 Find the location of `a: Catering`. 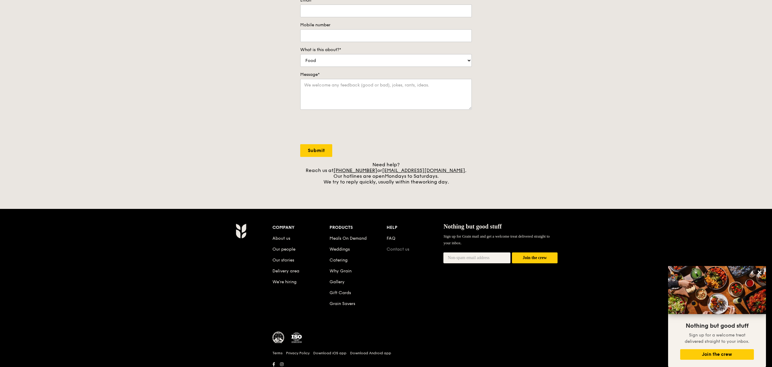

a: Catering is located at coordinates (338, 260).